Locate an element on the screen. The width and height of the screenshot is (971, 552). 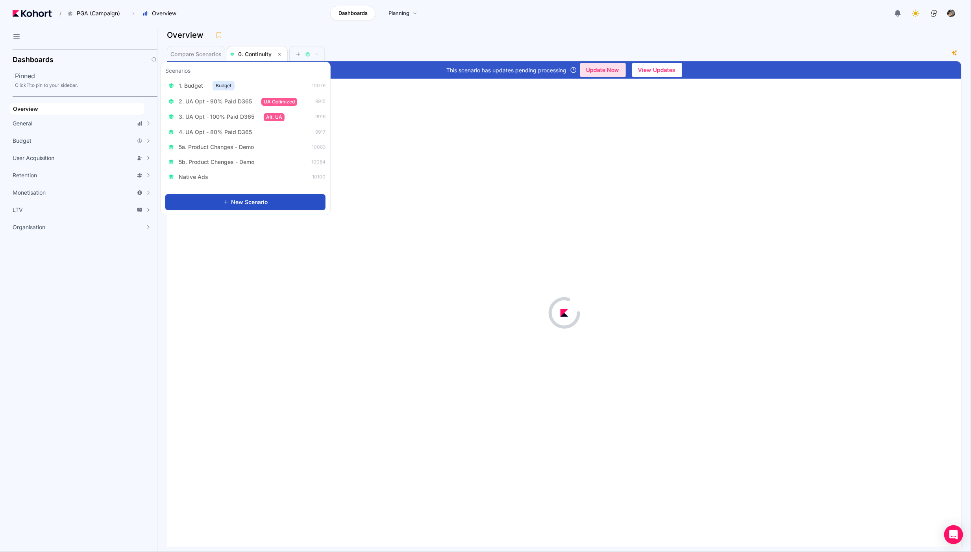
button: Update Now is located at coordinates (603, 70).